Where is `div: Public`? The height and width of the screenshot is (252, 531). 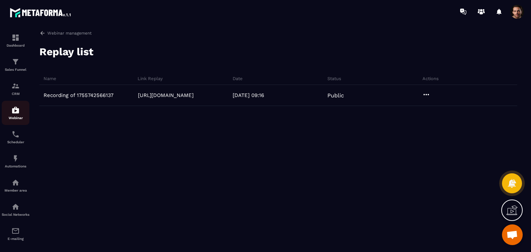
div: Public is located at coordinates (373, 95).